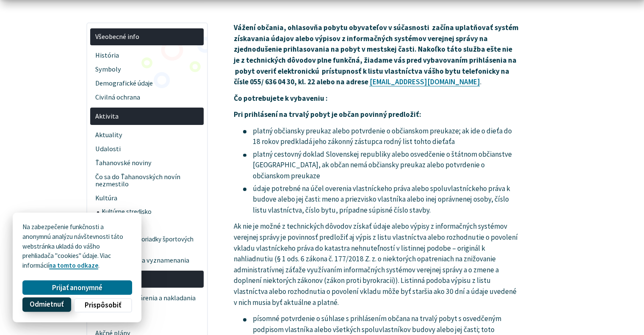 The height and width of the screenshot is (335, 644). I want to click on strong: Vážení občania, ohlasovňa pobytu obyvateľov v súčasnosti začína uplatňovať systém získavania údaj..., so click(375, 55).